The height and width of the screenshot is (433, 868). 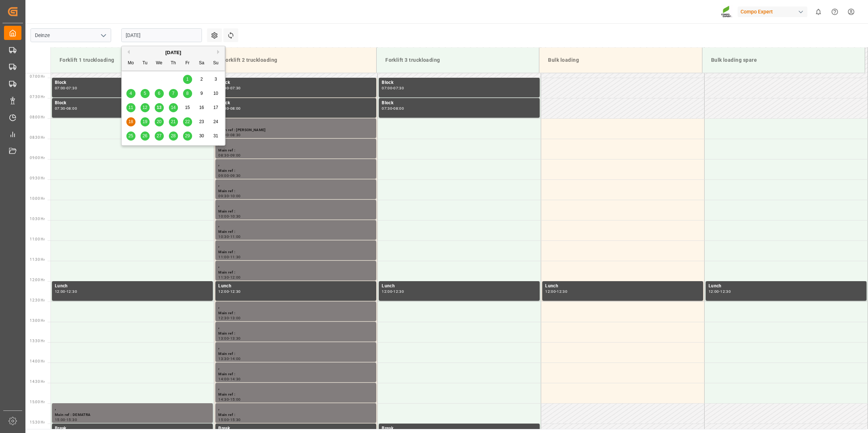 What do you see at coordinates (162, 35) in the screenshot?
I see `input: DD.MM.YYYY` at bounding box center [162, 35].